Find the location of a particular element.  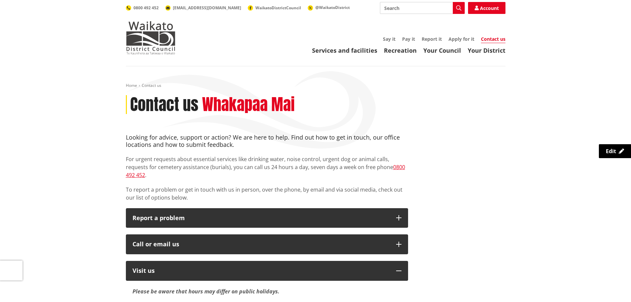

nav: breadcrumb is located at coordinates (316, 86).